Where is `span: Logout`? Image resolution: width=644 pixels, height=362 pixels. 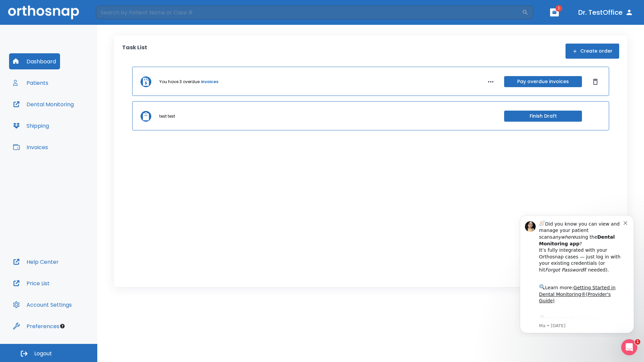 span: Logout is located at coordinates (43, 354).